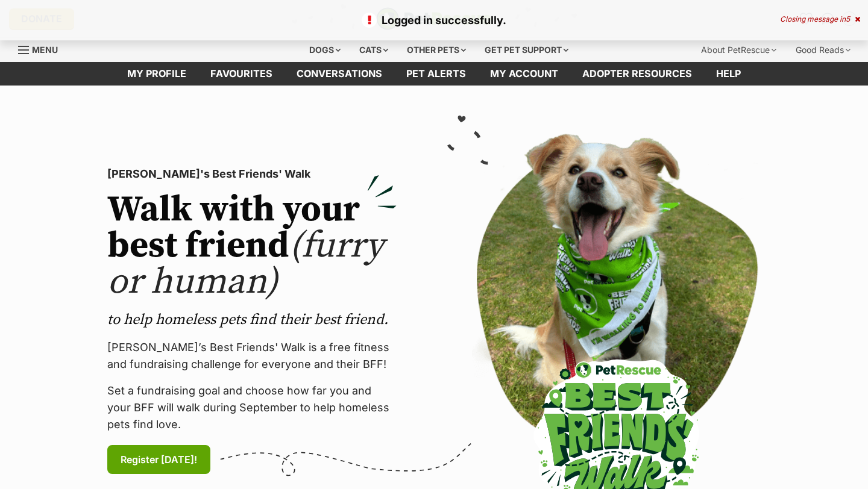  What do you see at coordinates (526, 50) in the screenshot?
I see `div: Get pet support` at bounding box center [526, 50].